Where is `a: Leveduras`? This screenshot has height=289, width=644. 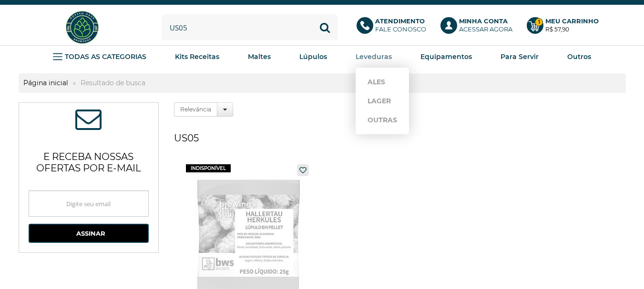
a: Leveduras is located at coordinates (373, 56).